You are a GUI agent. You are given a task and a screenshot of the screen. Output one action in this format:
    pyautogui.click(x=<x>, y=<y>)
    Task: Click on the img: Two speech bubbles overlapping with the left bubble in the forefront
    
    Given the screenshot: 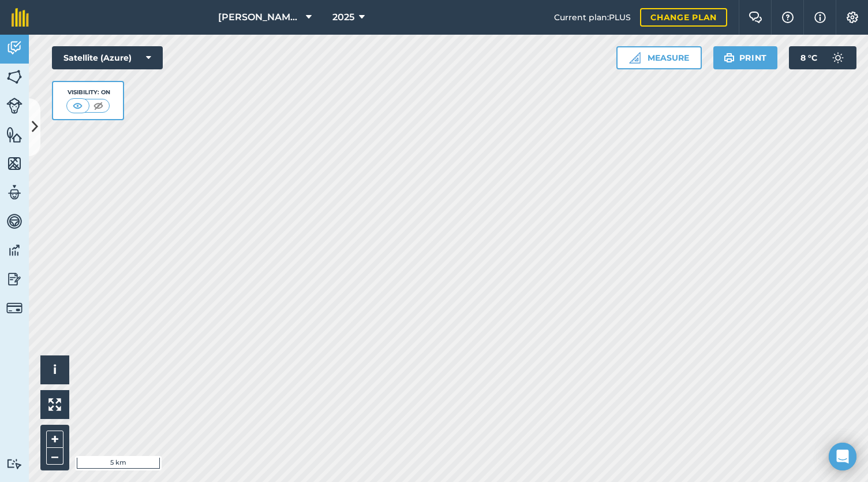 What is the action you would take?
    pyautogui.click(x=756, y=17)
    